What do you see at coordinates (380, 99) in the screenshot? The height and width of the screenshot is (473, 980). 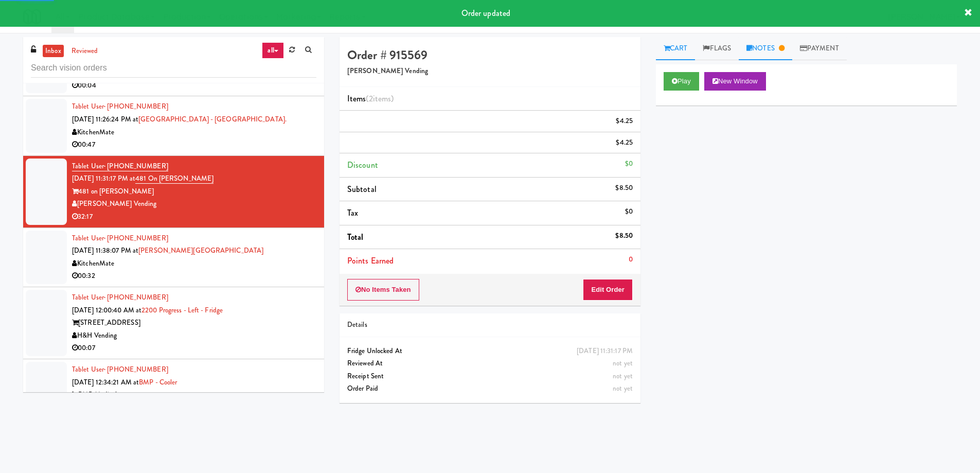 I see `span: (2 )` at bounding box center [380, 99].